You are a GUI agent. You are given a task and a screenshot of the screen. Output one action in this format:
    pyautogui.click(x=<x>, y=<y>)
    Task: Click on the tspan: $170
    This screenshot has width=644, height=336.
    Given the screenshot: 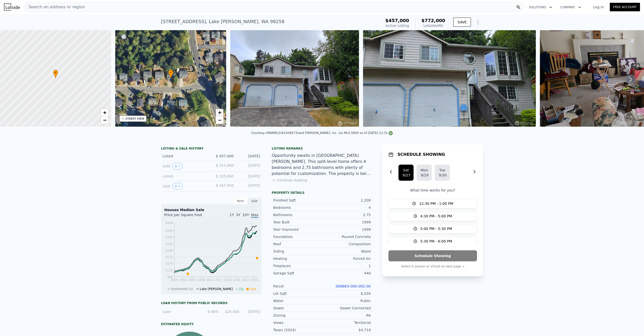 What is the action you would take?
    pyautogui.click(x=169, y=264)
    